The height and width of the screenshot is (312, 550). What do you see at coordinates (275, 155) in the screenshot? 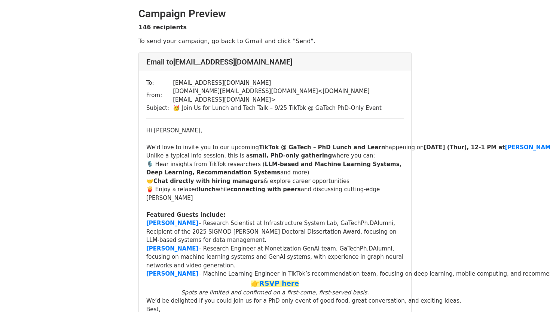
I see `div: Unlike a typical info session, this is a where you can:` at bounding box center [275, 155].